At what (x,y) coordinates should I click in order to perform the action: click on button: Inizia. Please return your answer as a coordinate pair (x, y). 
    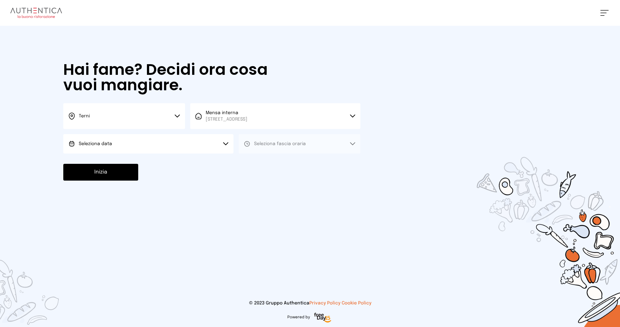
    Looking at the image, I should click on (101, 172).